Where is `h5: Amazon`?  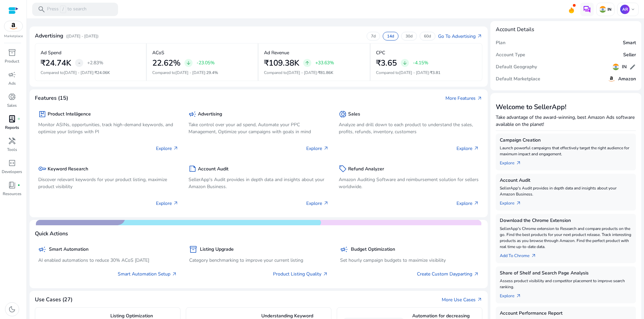 h5: Amazon is located at coordinates (627, 79).